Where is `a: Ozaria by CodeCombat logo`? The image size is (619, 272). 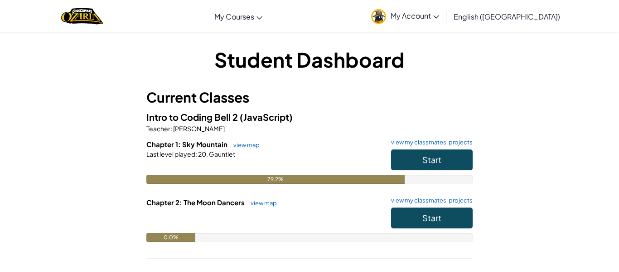
a: Ozaria by CodeCombat logo is located at coordinates (82, 16).